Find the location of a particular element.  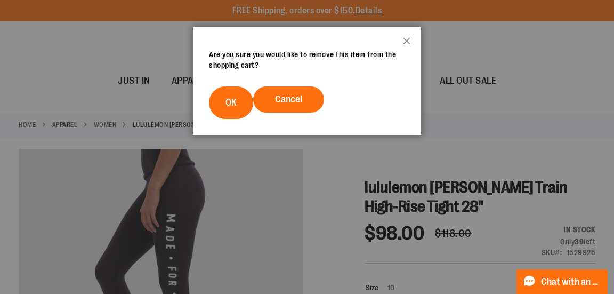

div: Are you sure you would like to remove this item from the shopping cart? is located at coordinates (307, 60).